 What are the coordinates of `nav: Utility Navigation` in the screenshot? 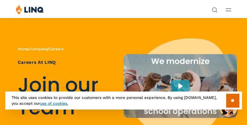 It's located at (215, 8).